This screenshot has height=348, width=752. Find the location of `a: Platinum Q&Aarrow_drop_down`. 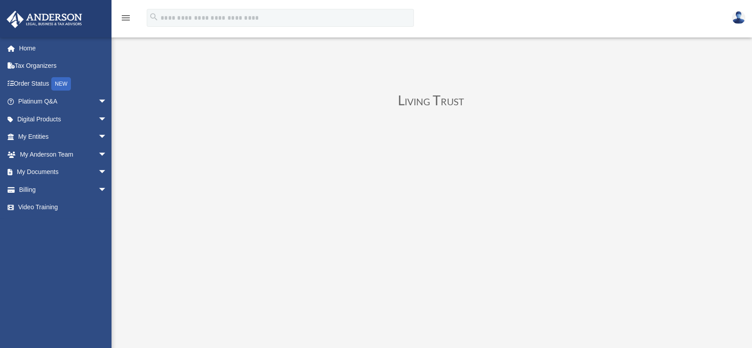

a: Platinum Q&Aarrow_drop_down is located at coordinates (63, 102).